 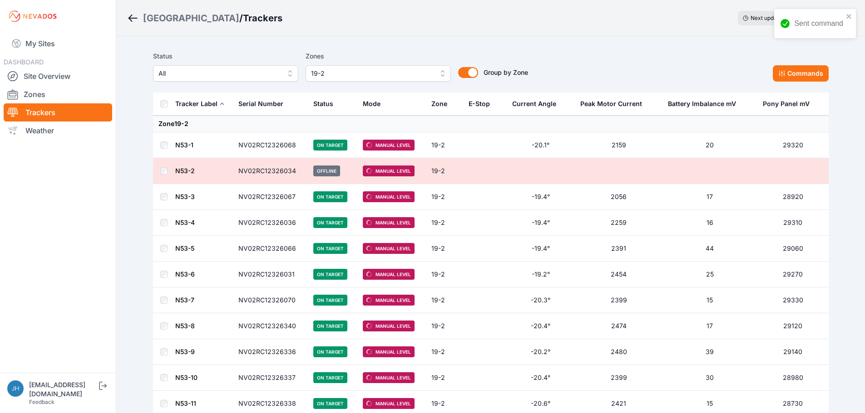 I want to click on td: 15, so click(x=709, y=300).